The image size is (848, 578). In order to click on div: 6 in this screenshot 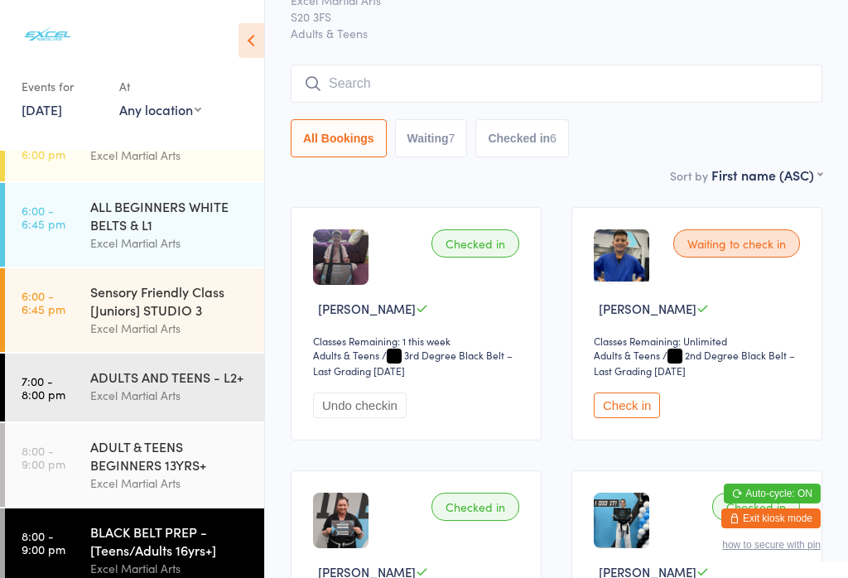, I will do `click(553, 138)`.